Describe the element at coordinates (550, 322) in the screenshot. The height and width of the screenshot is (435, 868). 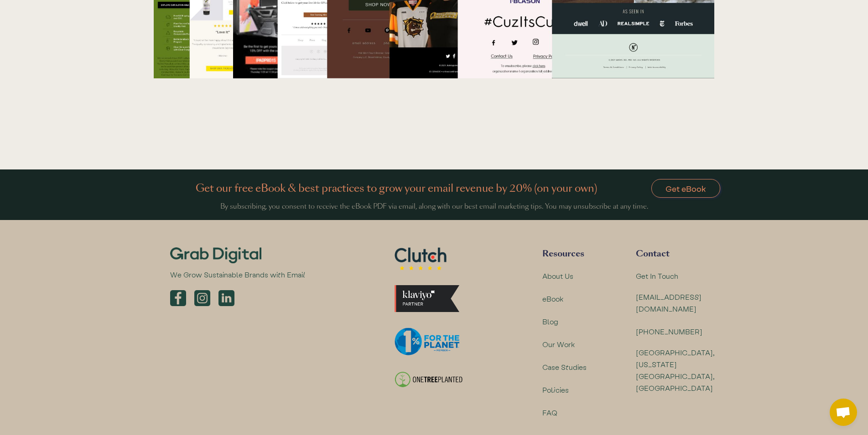
I see `div: Blog` at that location.